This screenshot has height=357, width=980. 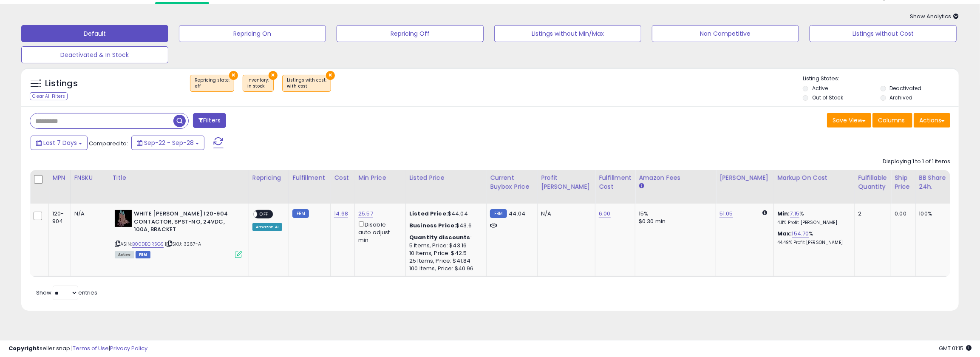 What do you see at coordinates (445, 226) in the screenshot?
I see `div: $43.6` at bounding box center [445, 226].